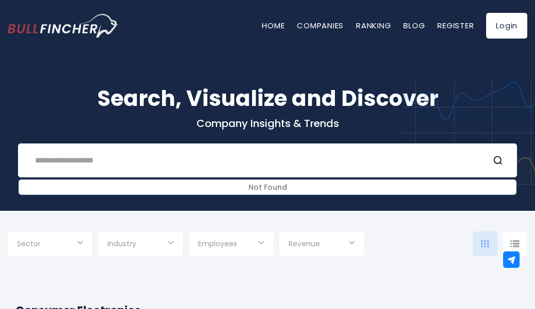 This screenshot has height=309, width=535. What do you see at coordinates (507, 26) in the screenshot?
I see `a: Login` at bounding box center [507, 26].